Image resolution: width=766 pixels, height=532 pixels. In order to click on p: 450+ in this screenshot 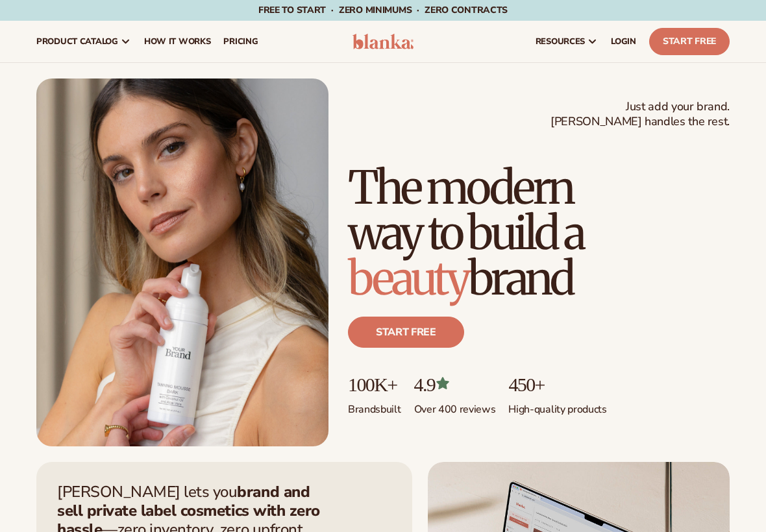, I will do `click(557, 385)`.